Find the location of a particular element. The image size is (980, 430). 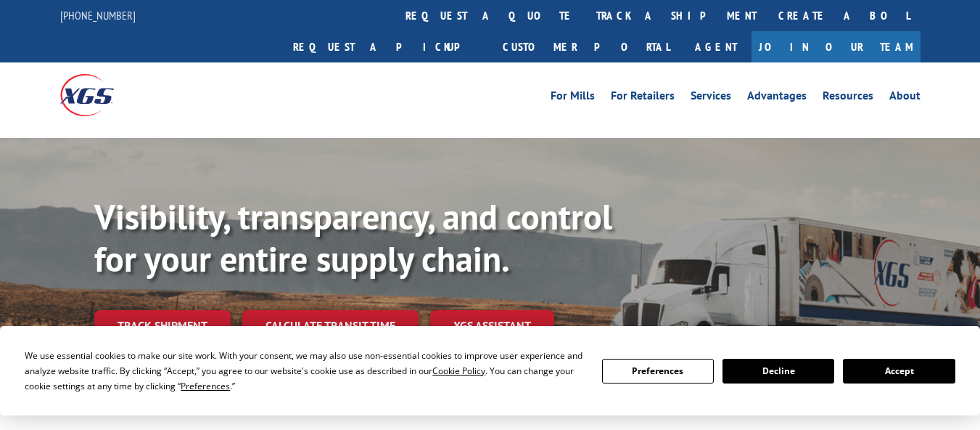

button: Decline is located at coordinates (778, 371).